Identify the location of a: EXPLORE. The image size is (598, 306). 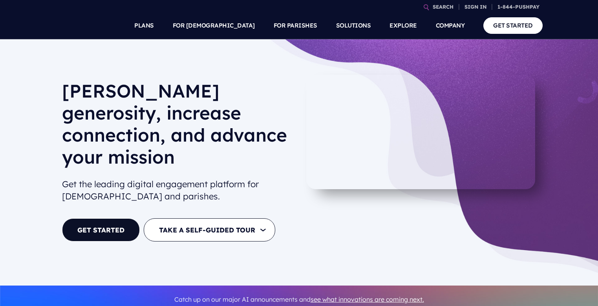
(403, 26).